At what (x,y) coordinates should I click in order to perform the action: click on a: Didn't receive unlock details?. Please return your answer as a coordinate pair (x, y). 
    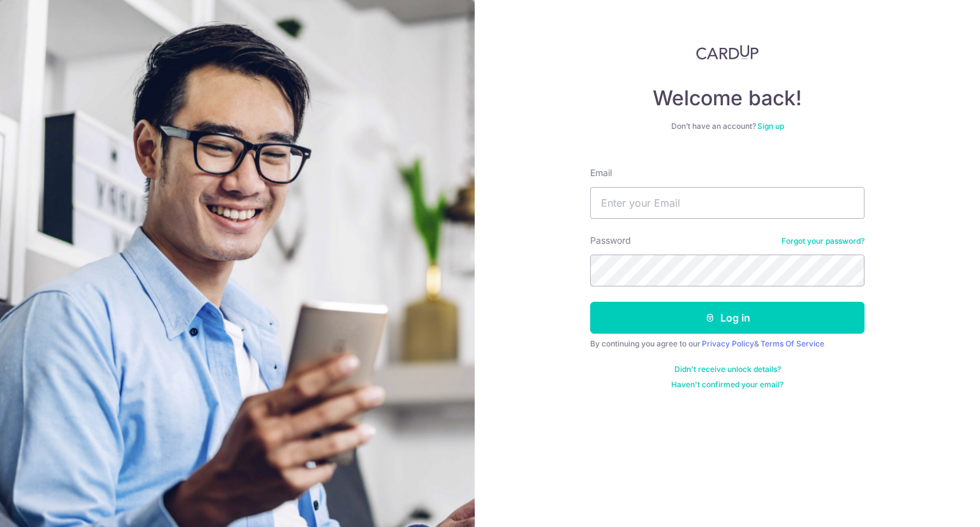
    Looking at the image, I should click on (727, 369).